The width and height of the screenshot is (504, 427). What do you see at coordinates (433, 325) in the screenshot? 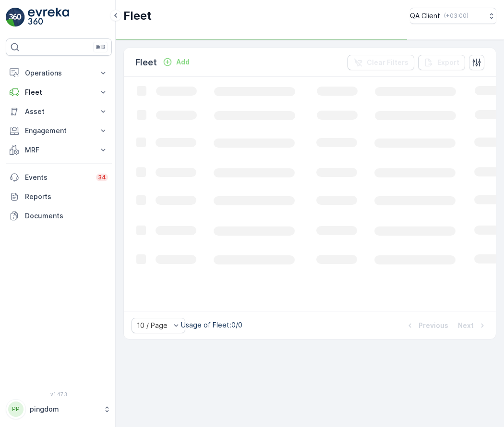
I see `p: Previous` at bounding box center [433, 325].